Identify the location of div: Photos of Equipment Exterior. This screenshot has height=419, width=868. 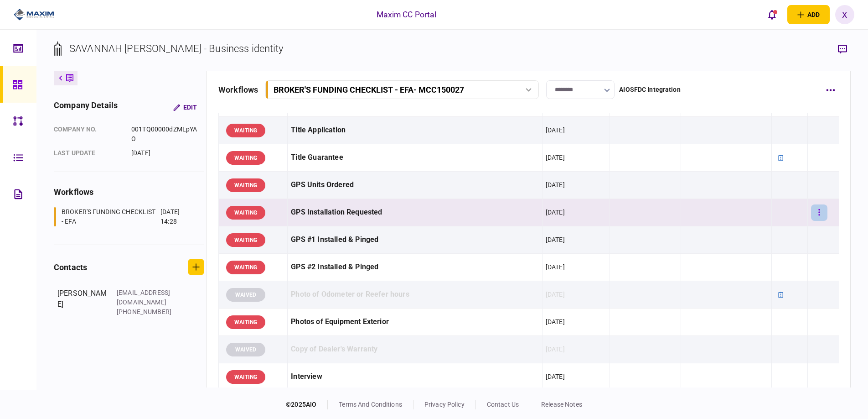
(415, 322).